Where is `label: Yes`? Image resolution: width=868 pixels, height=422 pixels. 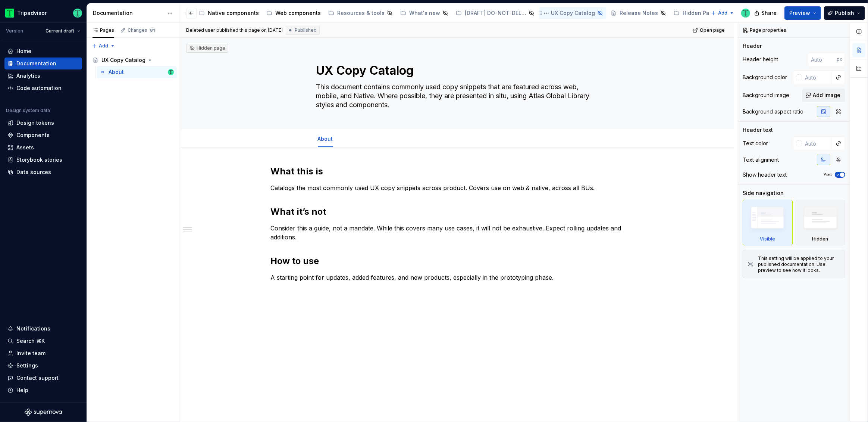 label: Yes is located at coordinates (827, 175).